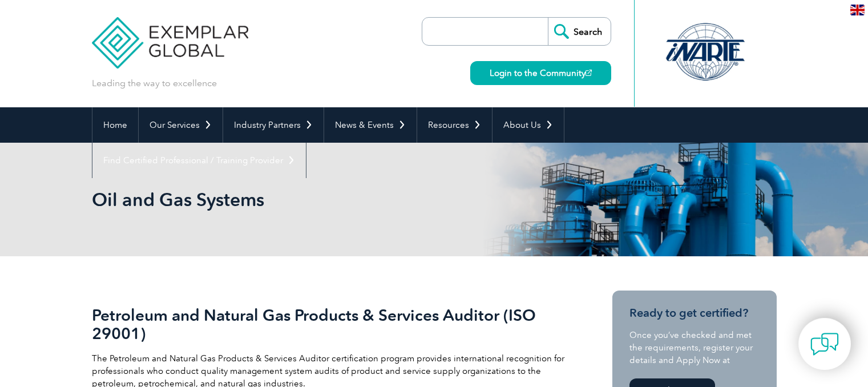 The width and height of the screenshot is (868, 387). I want to click on h1: Oil and Gas Systems, so click(311, 199).